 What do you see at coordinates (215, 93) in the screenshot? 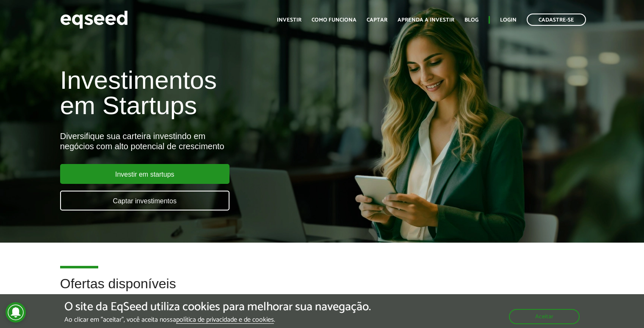
I see `h1: Investimentos em Startups` at bounding box center [215, 93].